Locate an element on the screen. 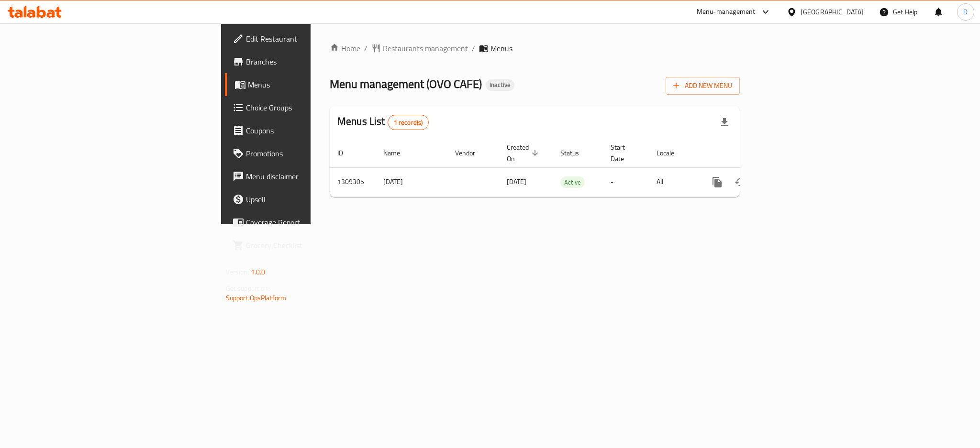  span: Add New Menu is located at coordinates (702, 86).